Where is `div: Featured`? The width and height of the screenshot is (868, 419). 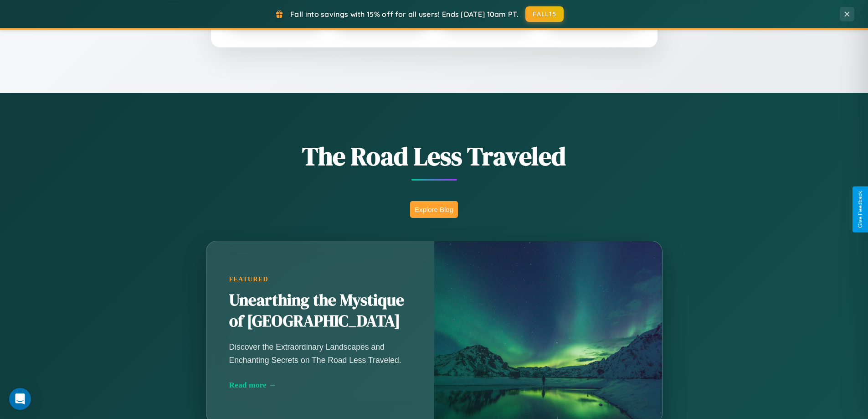
div: Featured is located at coordinates (320, 280).